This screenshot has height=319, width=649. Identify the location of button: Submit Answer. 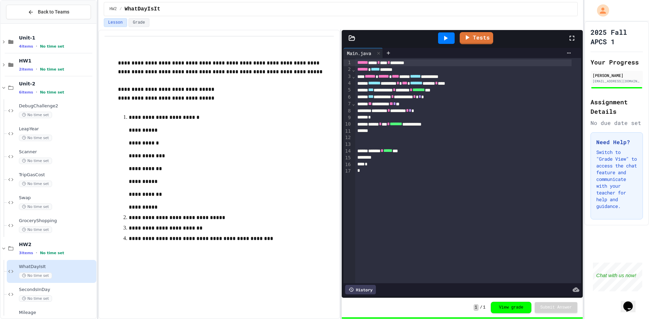
(556, 308).